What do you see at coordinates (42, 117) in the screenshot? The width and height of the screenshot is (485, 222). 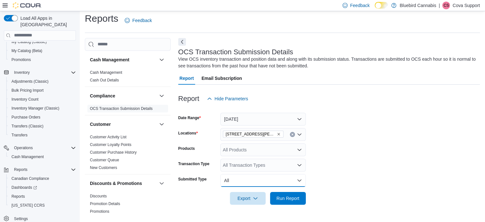 I see `button: Purchase Orders` at bounding box center [42, 117].